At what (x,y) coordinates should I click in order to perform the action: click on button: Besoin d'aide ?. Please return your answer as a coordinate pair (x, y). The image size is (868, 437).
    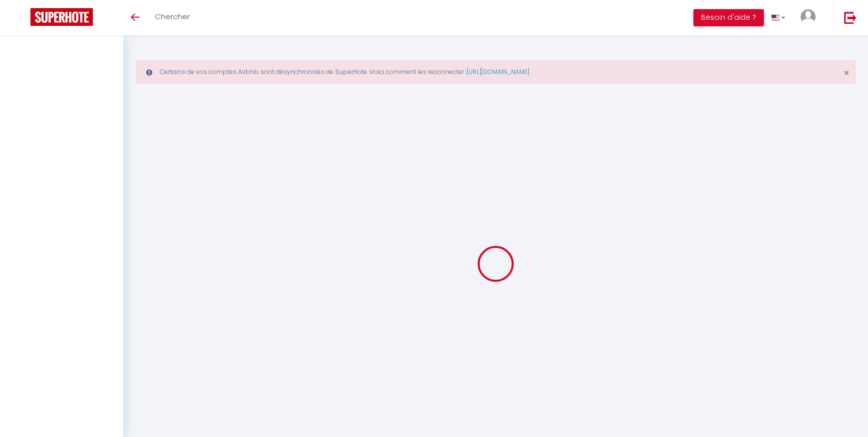
    Looking at the image, I should click on (728, 18).